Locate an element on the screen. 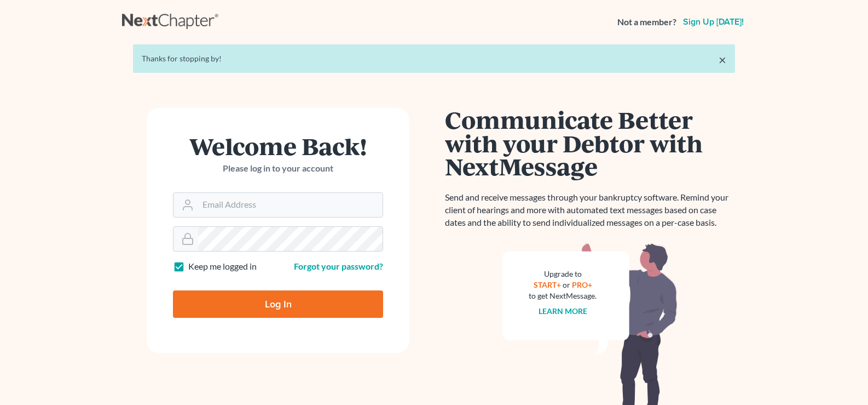 The height and width of the screenshot is (405, 868). input: Email Address is located at coordinates (290, 205).